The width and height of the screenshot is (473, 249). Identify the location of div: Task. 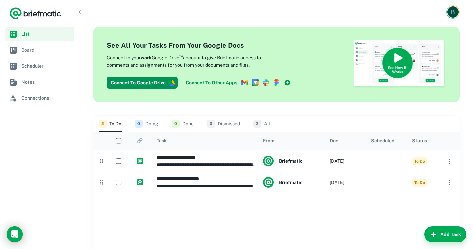
(162, 141).